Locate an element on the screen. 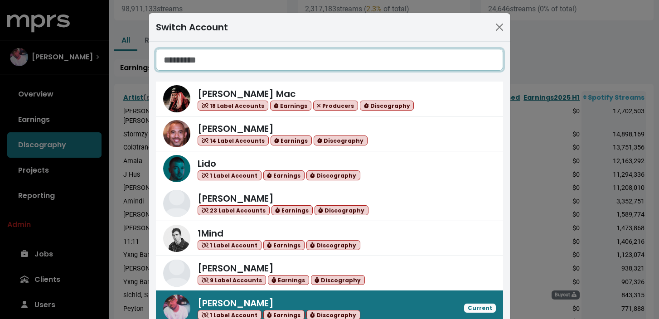 The height and width of the screenshot is (319, 659). span: 9 Label Accounts is located at coordinates (231, 280).